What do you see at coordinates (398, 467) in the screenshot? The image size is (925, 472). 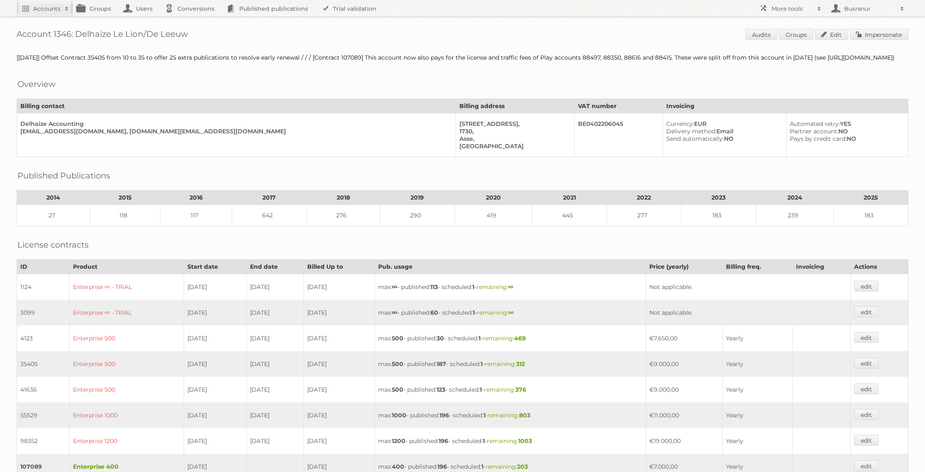 I see `strong: 400` at bounding box center [398, 467].